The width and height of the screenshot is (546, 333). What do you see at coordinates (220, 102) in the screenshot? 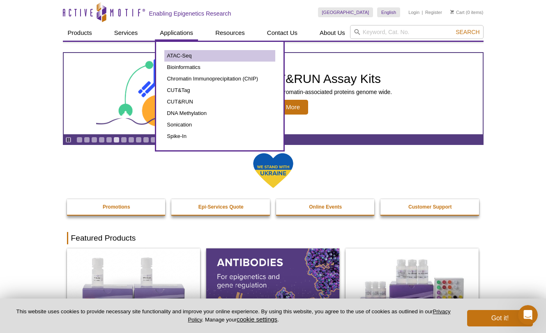
I see `a: CUT&RUN` at bounding box center [220, 102].